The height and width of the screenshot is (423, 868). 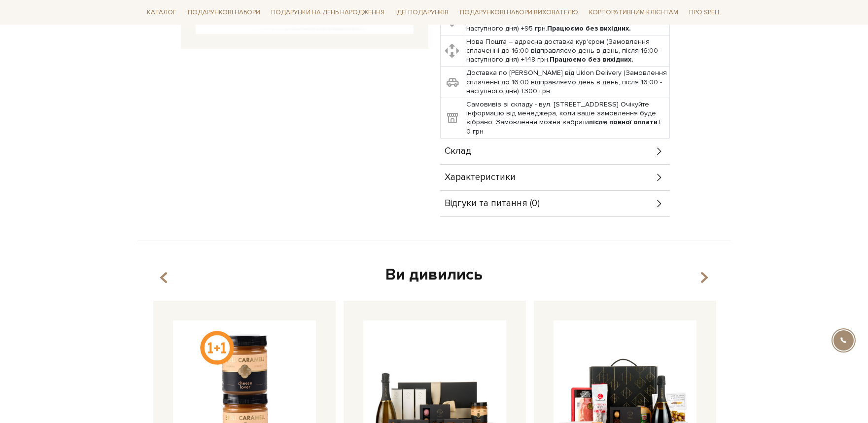 I want to click on a: Подарункові набори, so click(x=224, y=12).